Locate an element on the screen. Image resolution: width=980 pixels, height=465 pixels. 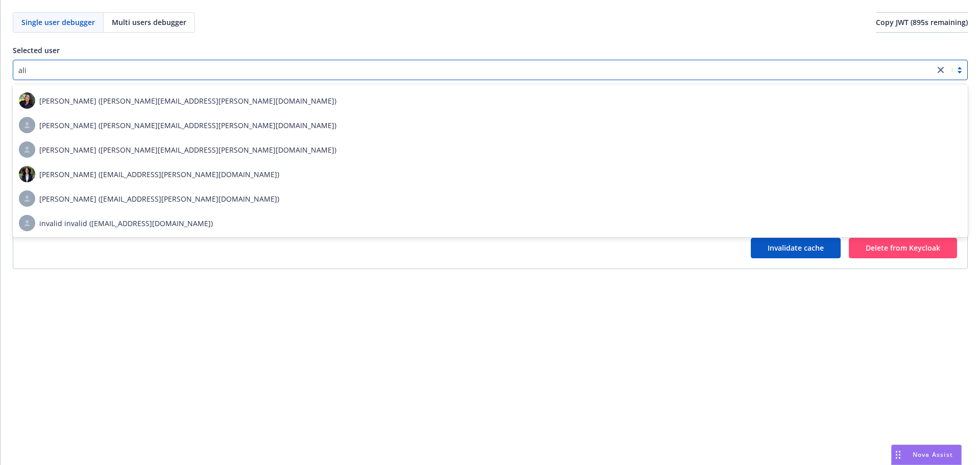
span: Selected user is located at coordinates (36, 50).